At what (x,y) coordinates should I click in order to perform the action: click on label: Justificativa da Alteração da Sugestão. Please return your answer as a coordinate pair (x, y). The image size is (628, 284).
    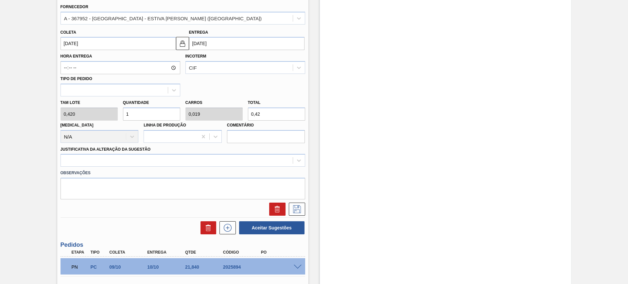
    Looking at the image, I should click on (106, 150).